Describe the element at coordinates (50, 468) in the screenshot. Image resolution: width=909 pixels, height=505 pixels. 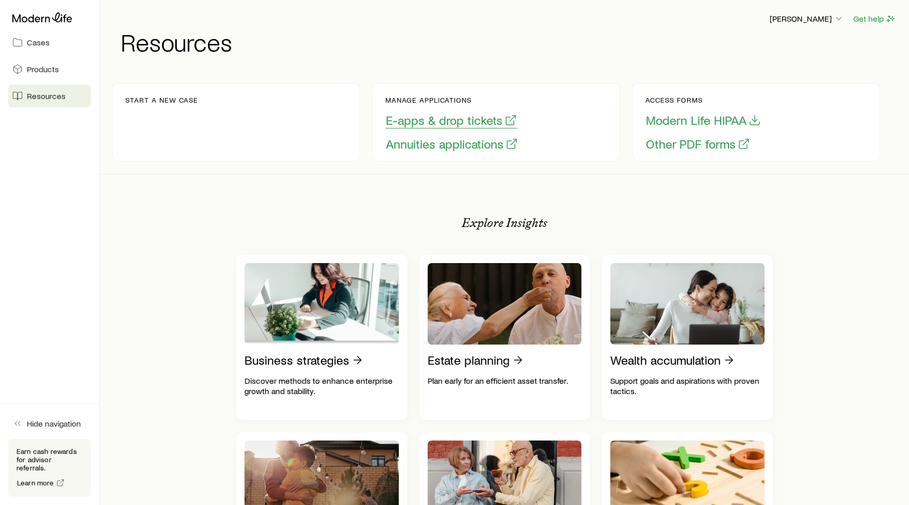
I see `div: Earn cash rewards for advisor referrals.Learn more` at that location.